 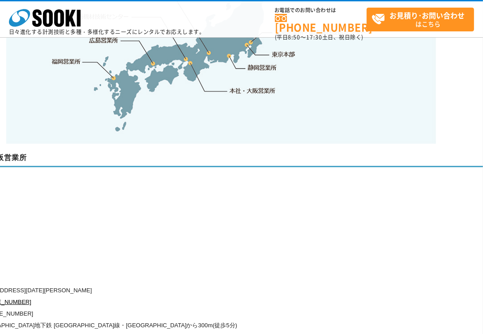 What do you see at coordinates (321, 10) in the screenshot?
I see `span: お電話でのお問い合わせは` at bounding box center [321, 10].